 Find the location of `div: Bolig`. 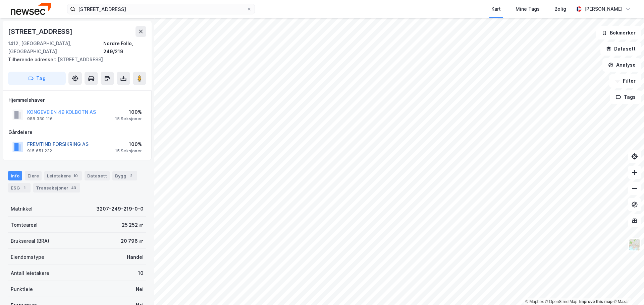

div: Bolig is located at coordinates (561, 9).